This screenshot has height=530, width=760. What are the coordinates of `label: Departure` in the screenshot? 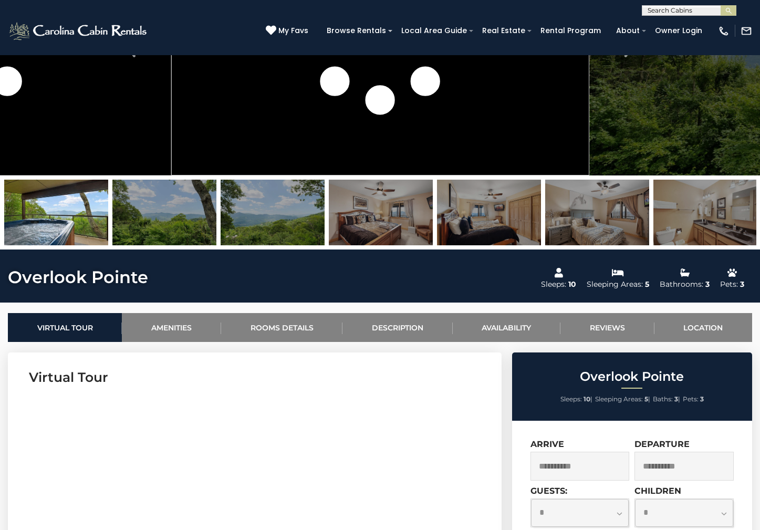 It's located at (662, 444).